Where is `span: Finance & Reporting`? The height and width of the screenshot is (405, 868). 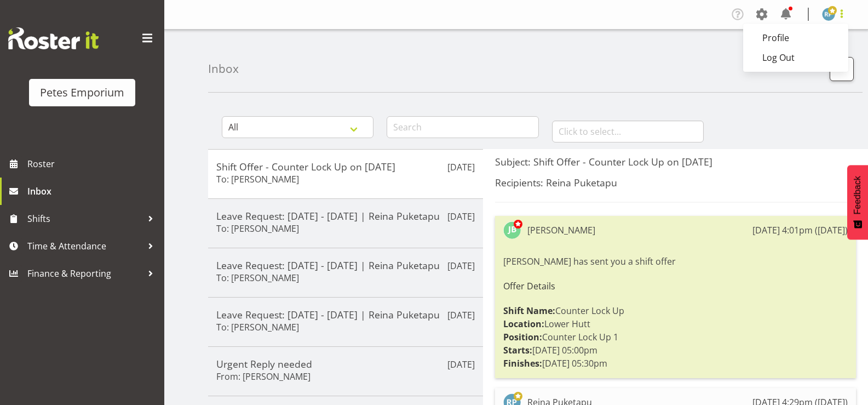
span: Finance & Reporting is located at coordinates (85, 274).